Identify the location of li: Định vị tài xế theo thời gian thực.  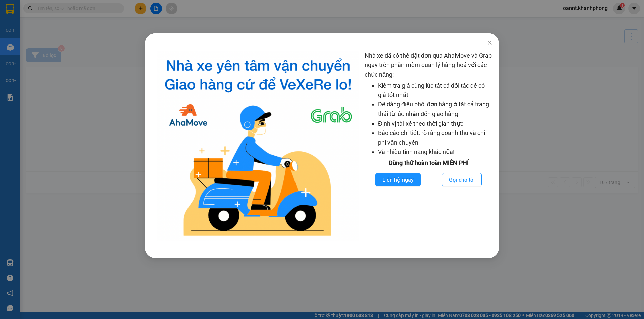
(435, 123).